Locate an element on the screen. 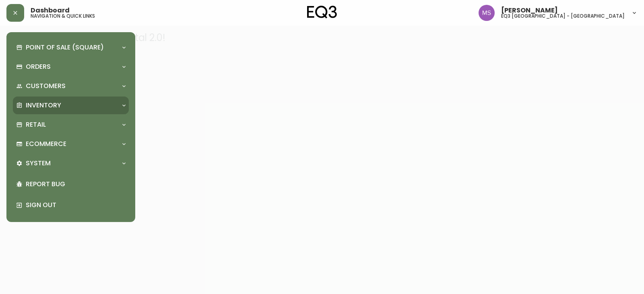  div: Sign Out is located at coordinates (71, 205).